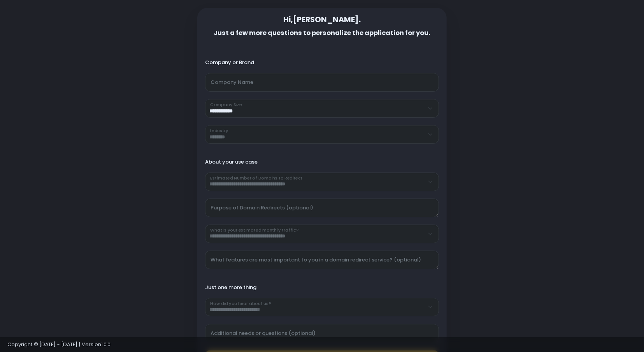 This screenshot has width=644, height=352. I want to click on div: Company or Brand, so click(322, 62).